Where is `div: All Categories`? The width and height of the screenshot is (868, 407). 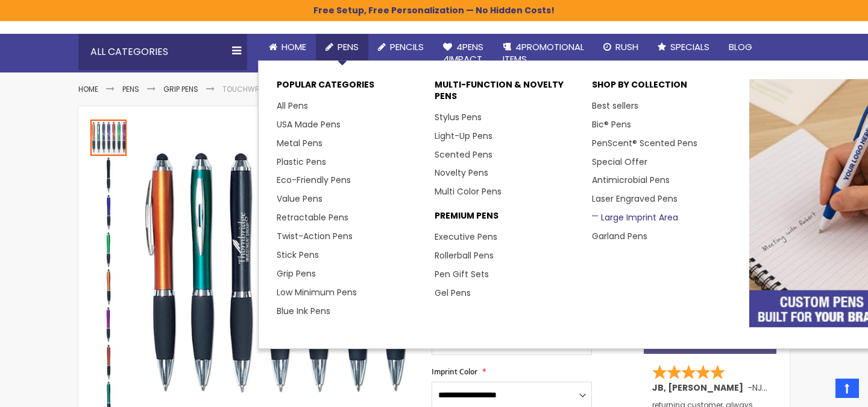 div: All Categories is located at coordinates (163, 52).